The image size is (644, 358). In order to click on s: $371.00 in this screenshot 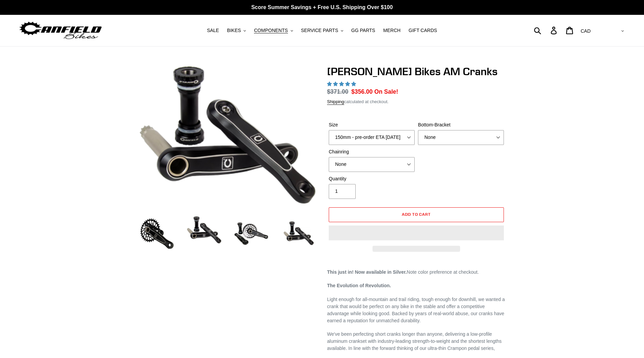, I will do `click(338, 92)`.